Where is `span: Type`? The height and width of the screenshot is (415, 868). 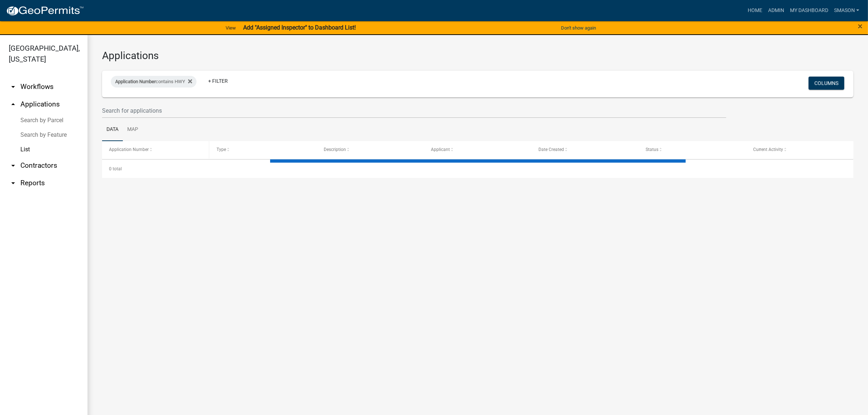 span: Type is located at coordinates (221, 149).